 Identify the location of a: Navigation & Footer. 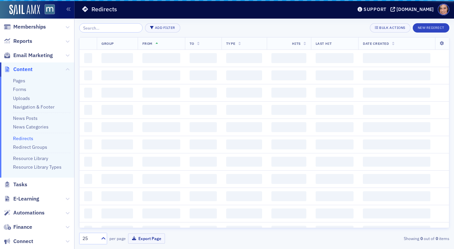
(34, 107).